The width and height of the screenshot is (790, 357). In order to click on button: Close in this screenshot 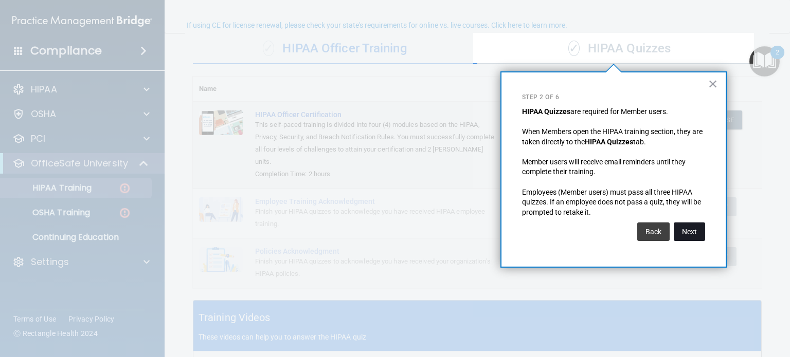, I will do `click(712, 84)`.